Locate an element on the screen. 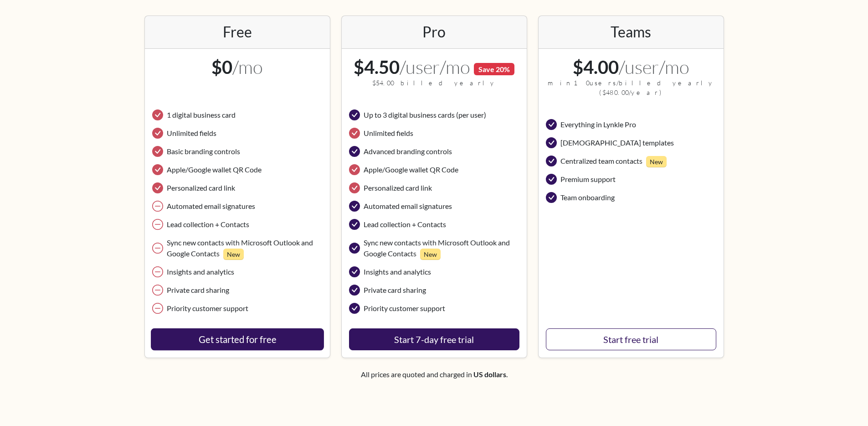 The width and height of the screenshot is (868, 426). small: /mo is located at coordinates (248, 66).